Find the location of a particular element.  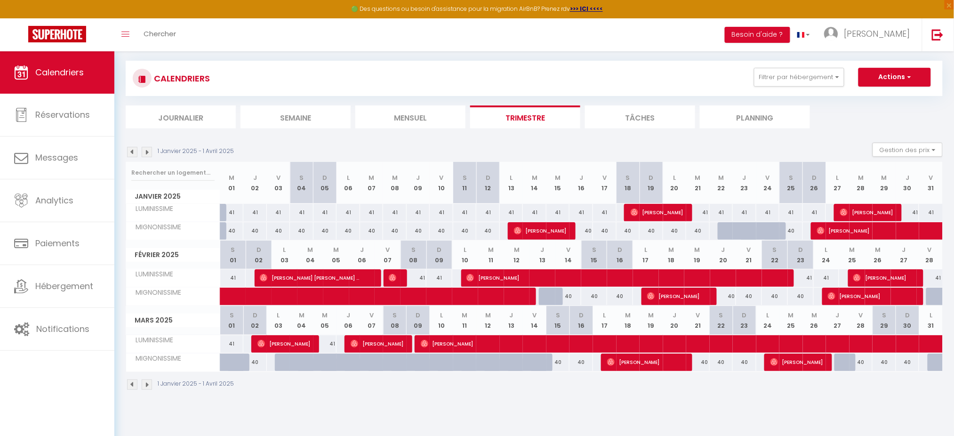

span: Février 2025 is located at coordinates (173, 255).